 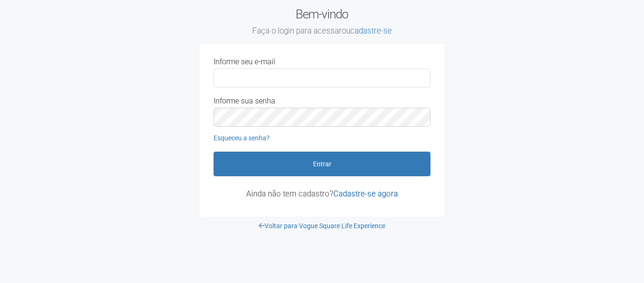 I want to click on a: Voltar para Vogue Square Life Experience, so click(x=322, y=226).